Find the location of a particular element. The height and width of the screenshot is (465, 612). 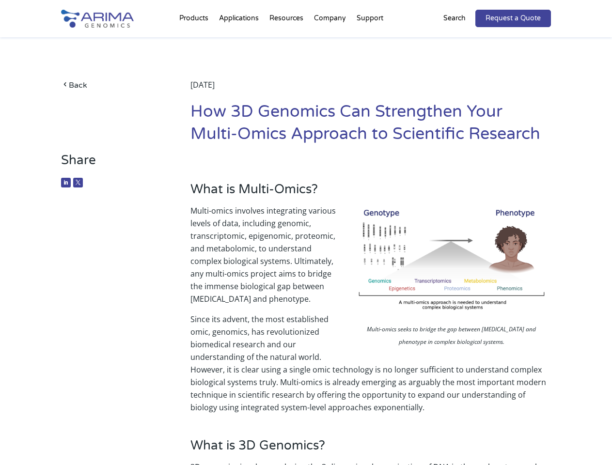

p: Multi-omics involves integrating various levels of data, including genomic, transcriptomic, epige... is located at coordinates (371, 259).